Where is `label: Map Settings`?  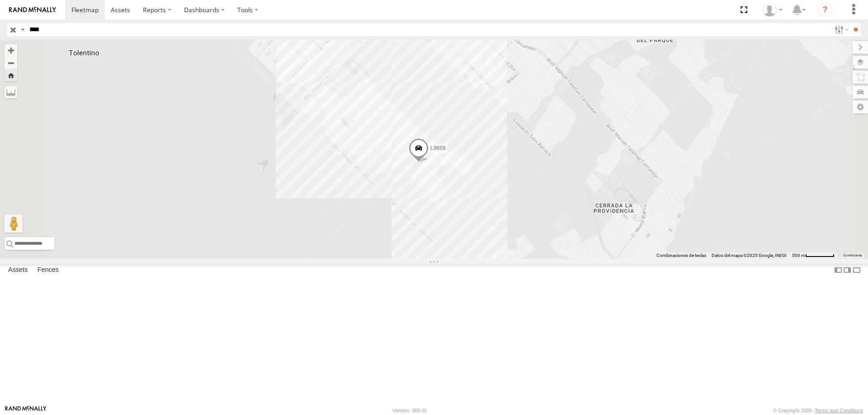 label: Map Settings is located at coordinates (860, 107).